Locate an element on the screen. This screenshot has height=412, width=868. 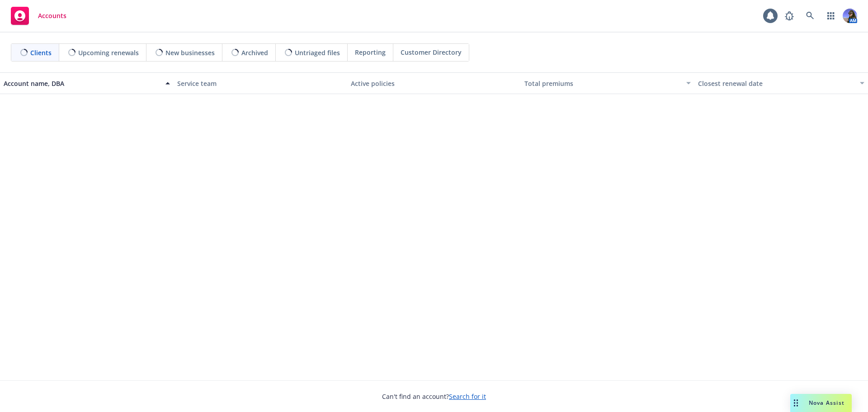
button: Service team is located at coordinates (260, 83).